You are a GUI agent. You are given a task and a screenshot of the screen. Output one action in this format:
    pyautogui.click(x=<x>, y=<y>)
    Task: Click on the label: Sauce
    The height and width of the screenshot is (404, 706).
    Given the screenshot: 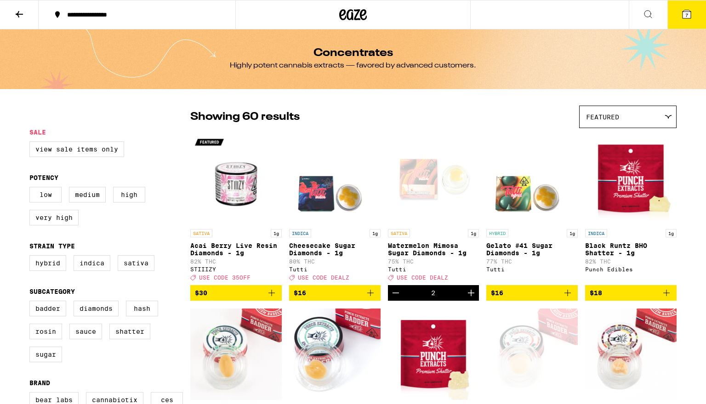 What is the action you would take?
    pyautogui.click(x=85, y=332)
    